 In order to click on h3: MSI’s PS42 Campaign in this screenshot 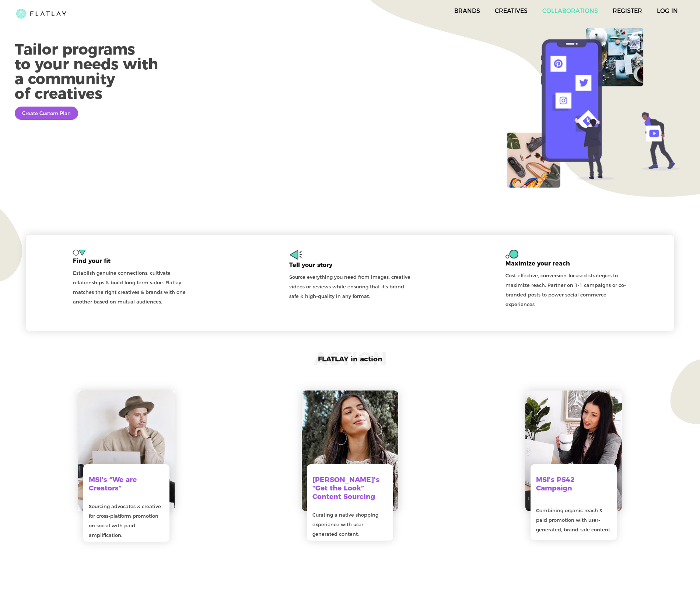, I will do `click(574, 486)`.